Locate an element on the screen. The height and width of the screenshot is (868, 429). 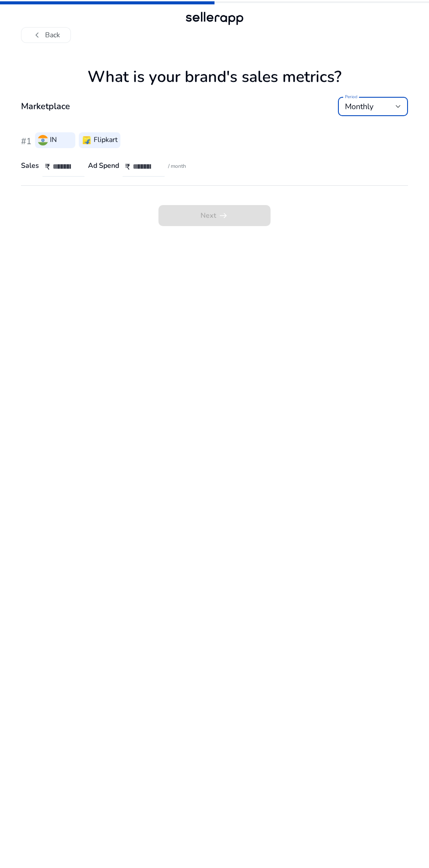
button: chevron_leftBack is located at coordinates (46, 35).